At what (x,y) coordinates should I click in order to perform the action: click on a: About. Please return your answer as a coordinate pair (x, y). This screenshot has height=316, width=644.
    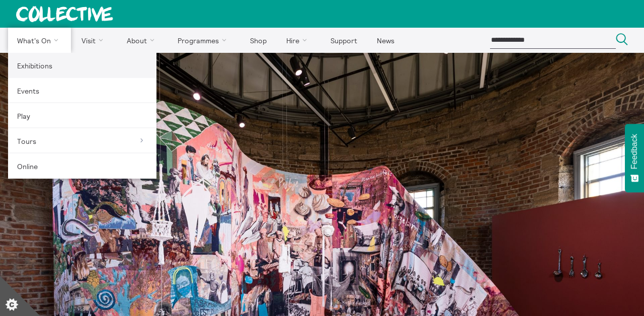
    Looking at the image, I should click on (143, 40).